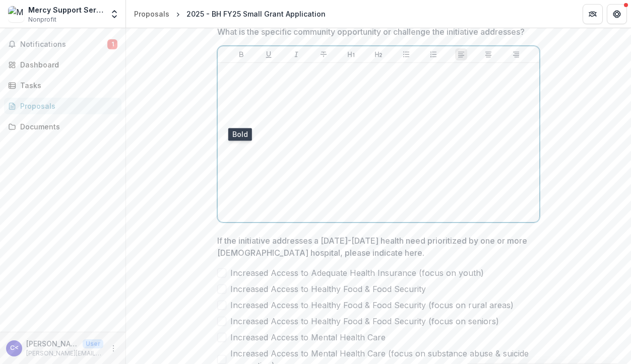 The image size is (631, 364). What do you see at coordinates (62, 64) in the screenshot?
I see `a: Dashboard` at bounding box center [62, 64].